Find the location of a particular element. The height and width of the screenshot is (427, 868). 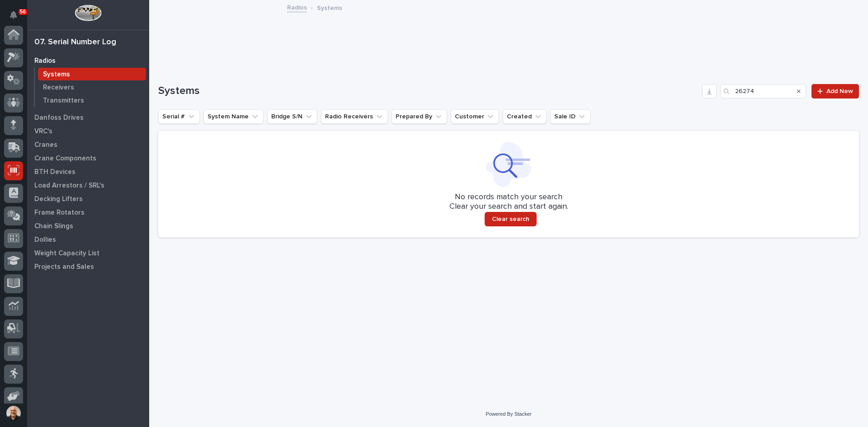

button: Radio Receivers is located at coordinates (354, 116).